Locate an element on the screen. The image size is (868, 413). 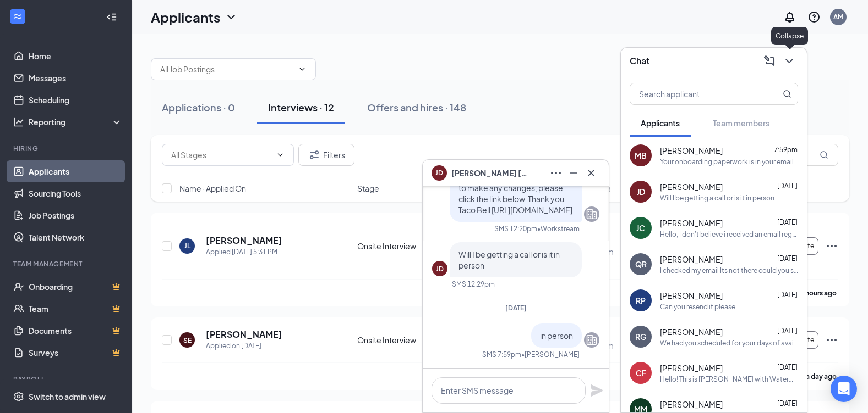
button: ChevronDown is located at coordinates (789, 61).